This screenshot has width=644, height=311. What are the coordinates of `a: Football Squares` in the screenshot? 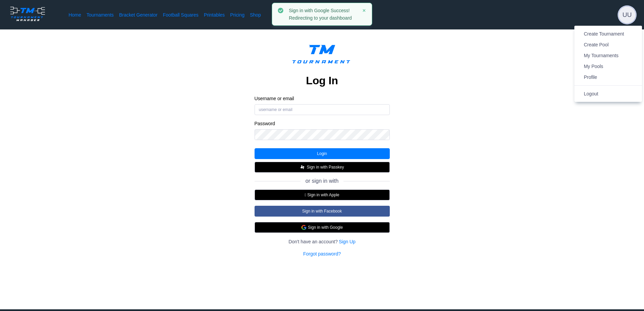 It's located at (181, 15).